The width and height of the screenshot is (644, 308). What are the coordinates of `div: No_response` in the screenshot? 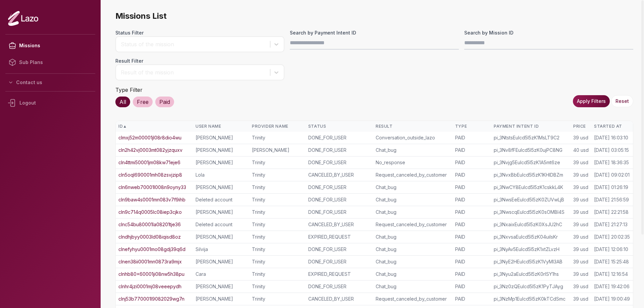 It's located at (412, 162).